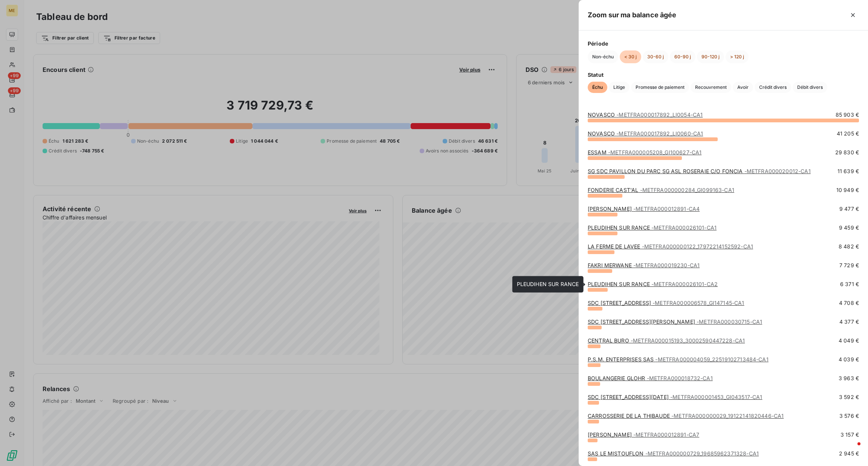 The image size is (868, 466). What do you see at coordinates (660, 190) in the screenshot?
I see `a: FONDERIE CAST'AL` at bounding box center [660, 190].